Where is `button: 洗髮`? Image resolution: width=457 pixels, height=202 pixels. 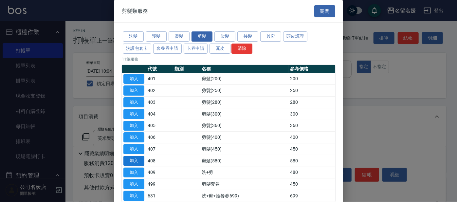 button: 洗髮 is located at coordinates (133, 37).